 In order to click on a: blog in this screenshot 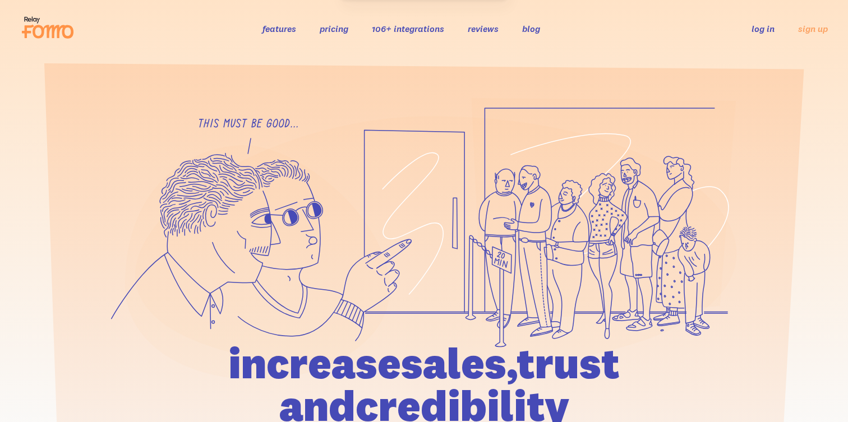, I will do `click(531, 29)`.